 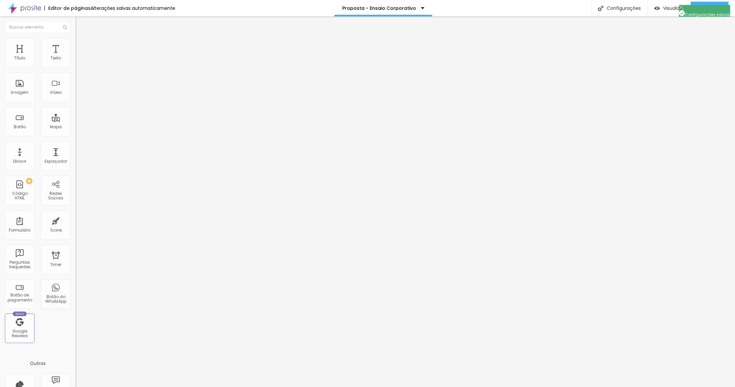 I want to click on div: Perguntas frequentes, so click(x=19, y=265).